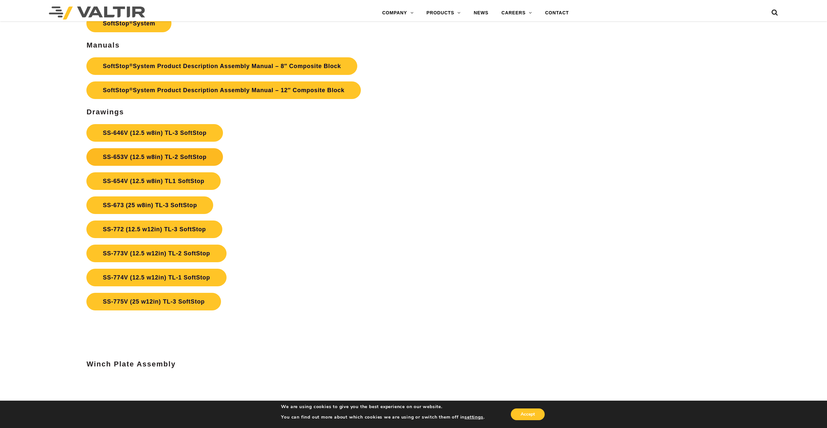  What do you see at coordinates (155, 133) in the screenshot?
I see `a: SS-646V (12.5 w8in) TL-3 SoftStop` at bounding box center [155, 133].